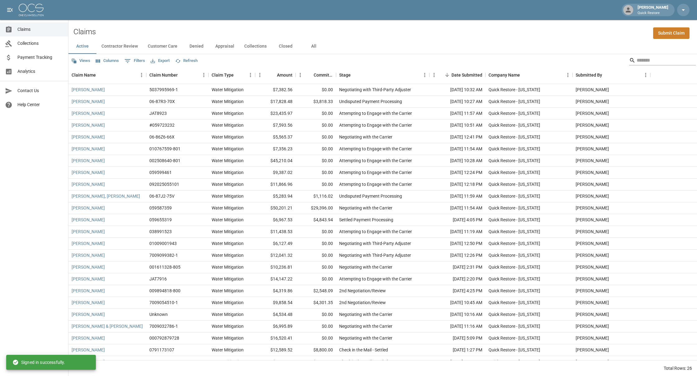 The width and height of the screenshot is (697, 376). Describe the element at coordinates (275, 125) in the screenshot. I see `div: $7,593.56` at that location.